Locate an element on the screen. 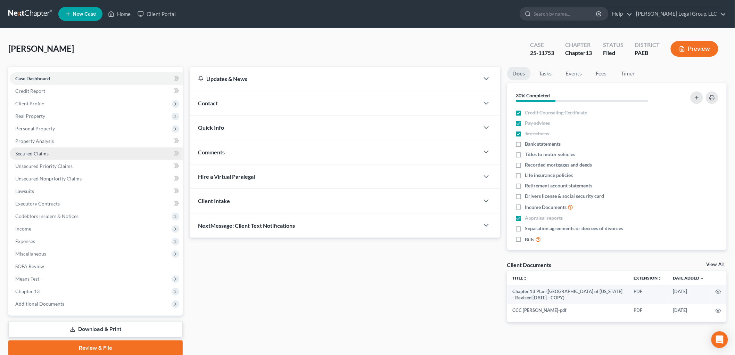 Image resolution: width=735 pixels, height=355 pixels. a: Home is located at coordinates (119, 14).